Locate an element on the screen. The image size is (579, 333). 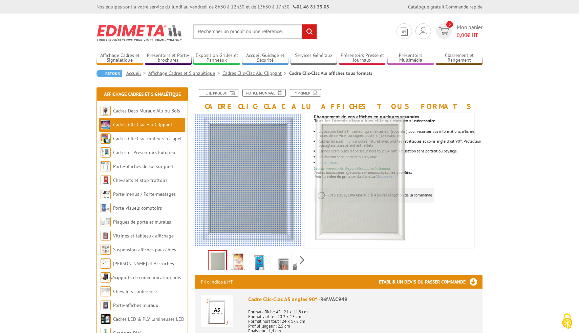
span: 0 is located at coordinates (450, 24).